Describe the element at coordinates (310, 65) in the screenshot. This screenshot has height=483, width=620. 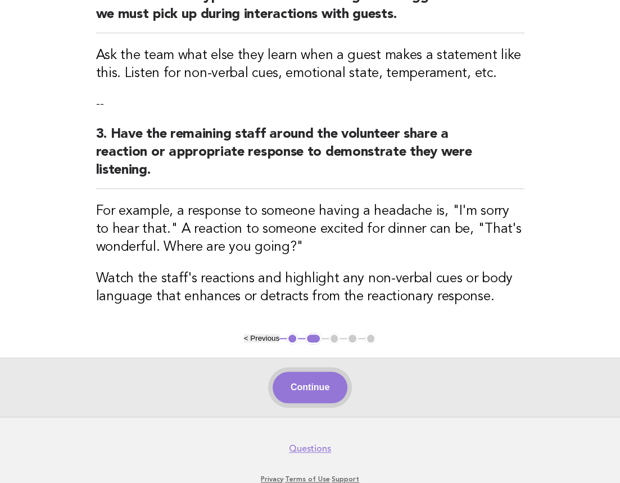
I see `h3: Ask the team what else they learn when a guest makes a statement like this. Listen for non-verbal...` at that location.